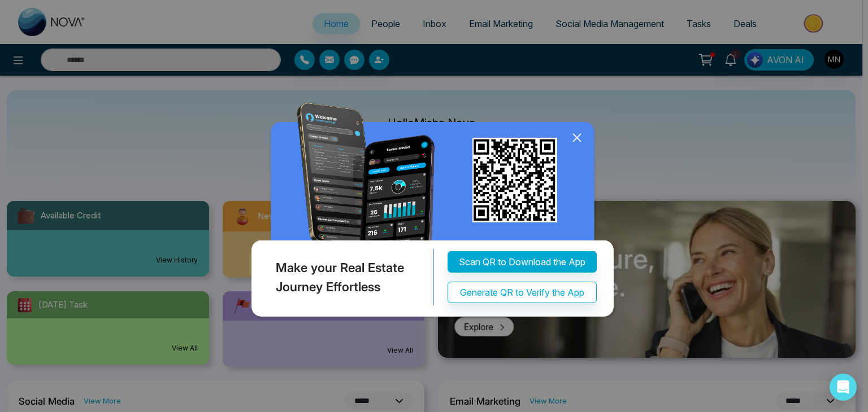  I want to click on div: Make your Real Estate Journey Effortless, so click(341, 278).